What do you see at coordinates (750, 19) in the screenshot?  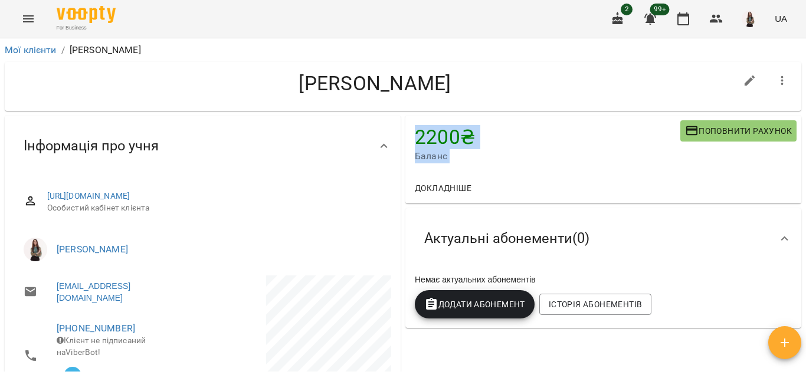 I see `img: 6aba04e32ee3c657c737aeeda4e83600.jpg` at bounding box center [750, 19].